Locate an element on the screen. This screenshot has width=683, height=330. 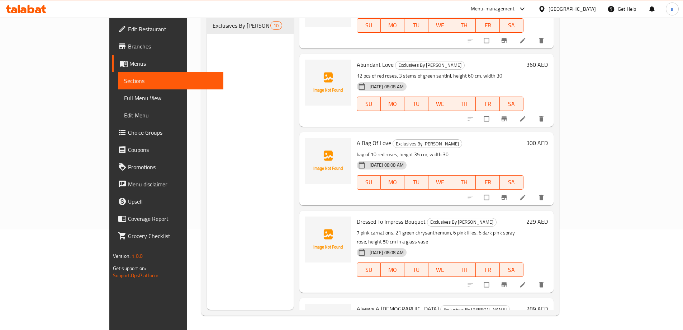
span: Grocery Checklist is located at coordinates (173, 236).